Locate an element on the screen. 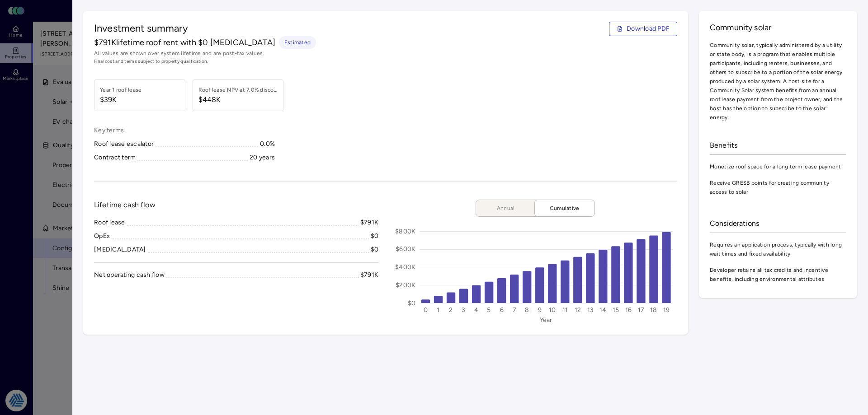  span: Cumulative is located at coordinates (564, 208).